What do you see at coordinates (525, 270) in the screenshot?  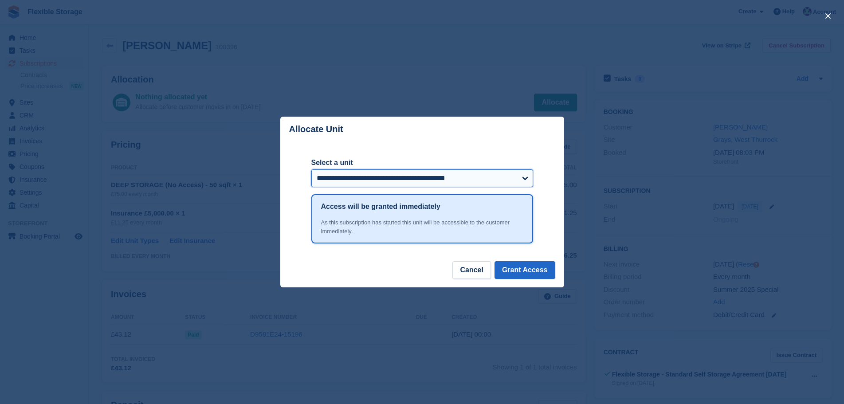 I see `button: Grant Access` at bounding box center [525, 270].